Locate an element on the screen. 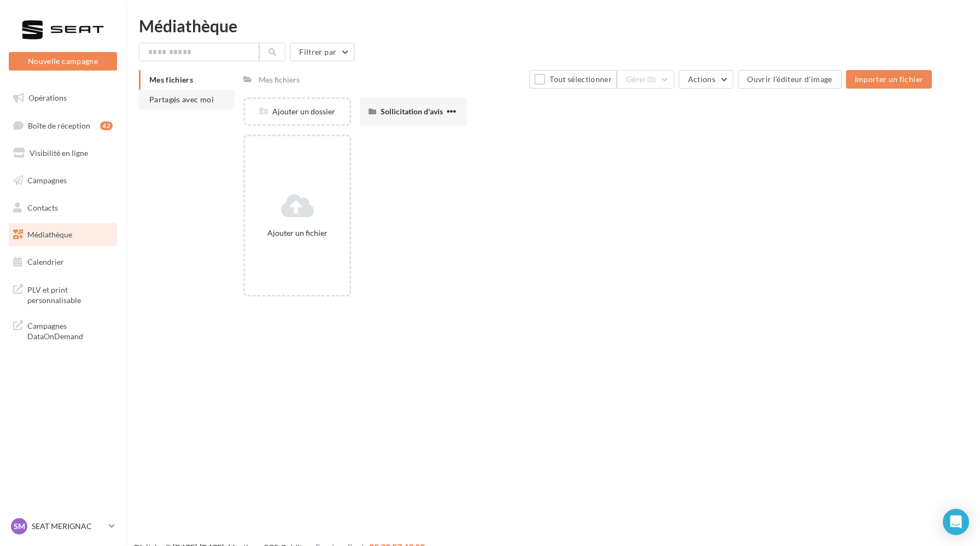 The height and width of the screenshot is (546, 980). span: Calendrier is located at coordinates (45, 261).